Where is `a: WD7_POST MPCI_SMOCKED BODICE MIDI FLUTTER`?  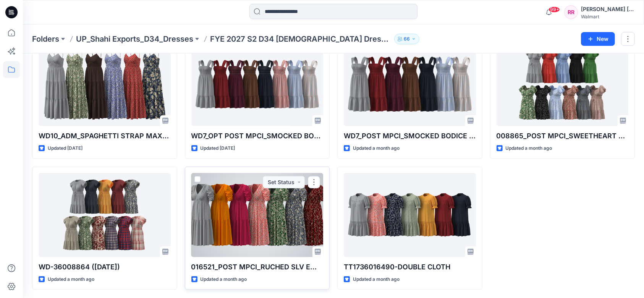
a: WD7_POST MPCI_SMOCKED BODICE MIDI FLUTTER is located at coordinates (410, 84).